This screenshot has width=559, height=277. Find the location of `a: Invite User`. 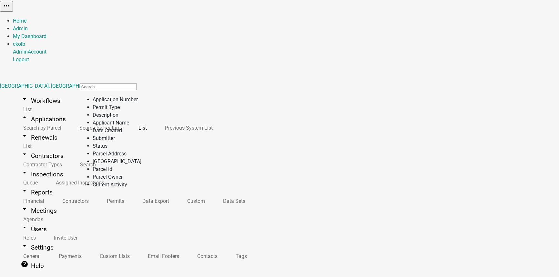

a: Invite User is located at coordinates (64, 238).